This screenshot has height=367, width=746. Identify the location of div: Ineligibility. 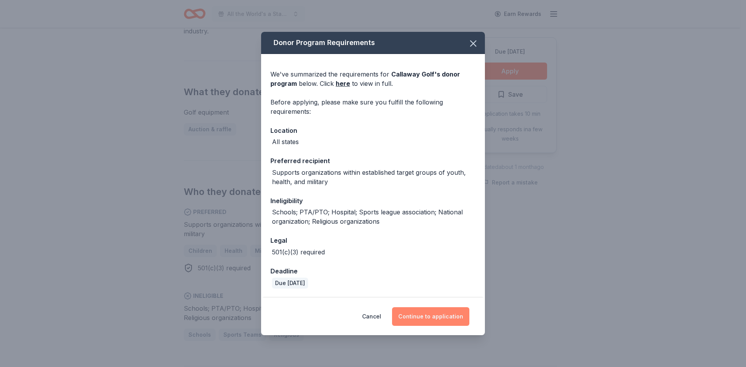
(373, 201).